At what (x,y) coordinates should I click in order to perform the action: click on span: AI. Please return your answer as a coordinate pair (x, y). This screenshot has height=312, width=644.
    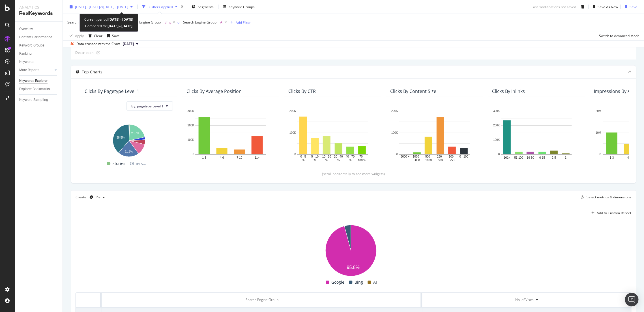
    Looking at the image, I should click on (222, 23).